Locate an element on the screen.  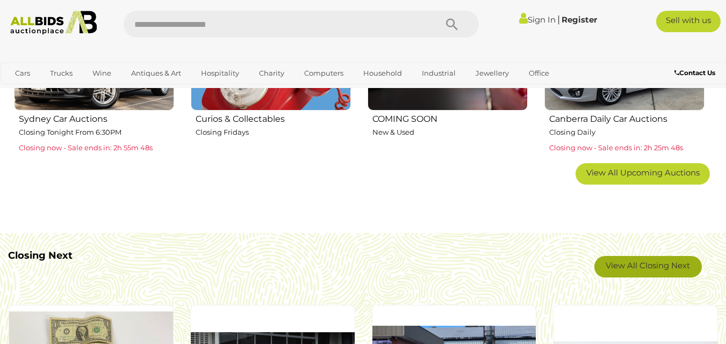
h2: COMING SOON is located at coordinates (450, 118).